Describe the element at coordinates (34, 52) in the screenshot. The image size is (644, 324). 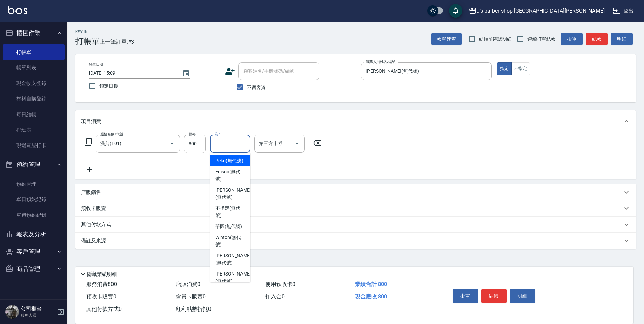
I see `a: 打帳單` at that location.